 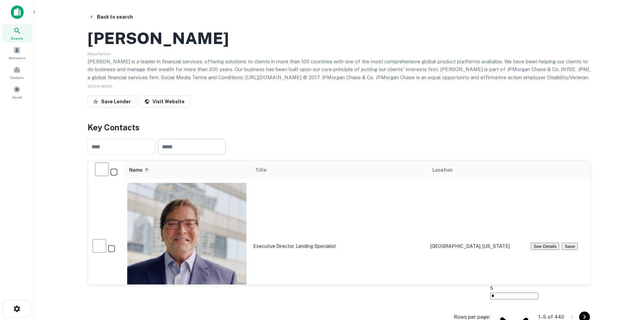 What do you see at coordinates (339, 222) in the screenshot?
I see `div: scrollable content` at bounding box center [339, 222].